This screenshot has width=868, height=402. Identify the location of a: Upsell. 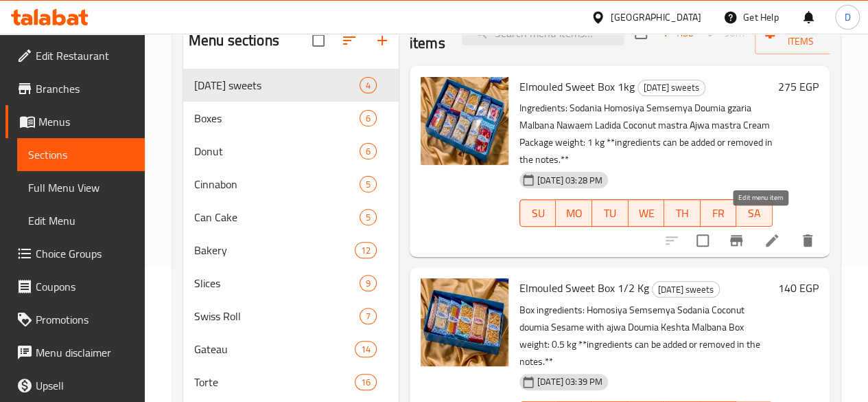
(75, 385).